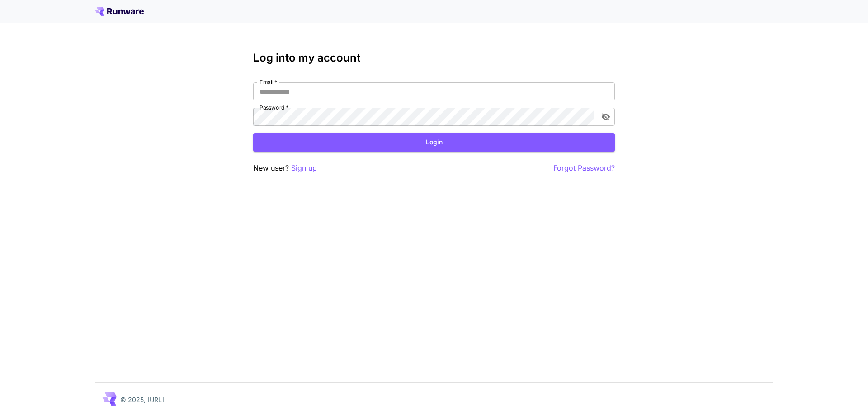 This screenshot has height=416, width=868. What do you see at coordinates (268, 82) in the screenshot?
I see `label: Email` at bounding box center [268, 82].